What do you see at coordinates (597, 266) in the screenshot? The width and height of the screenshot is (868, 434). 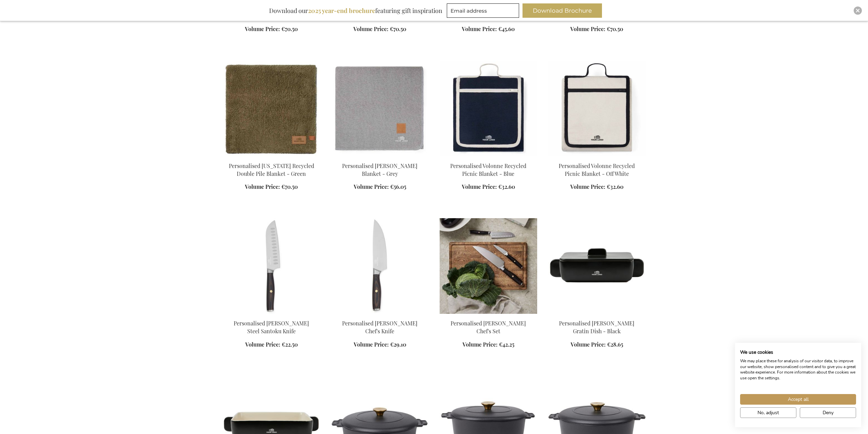 I see `img: Personalised Monte Neu Gratin Dish - Black` at bounding box center [597, 266].